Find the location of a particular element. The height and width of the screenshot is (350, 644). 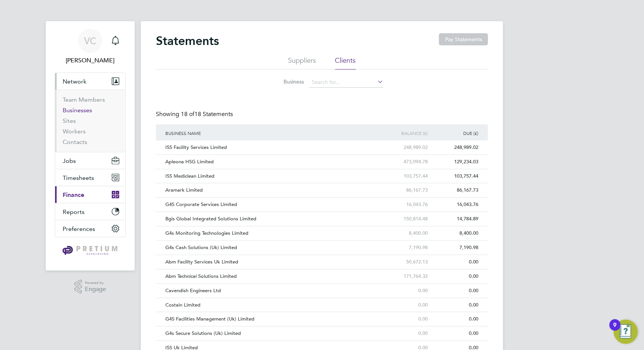

a: G4S Facilities Management (Uk) Limited0.000.00 is located at coordinates (322, 315).